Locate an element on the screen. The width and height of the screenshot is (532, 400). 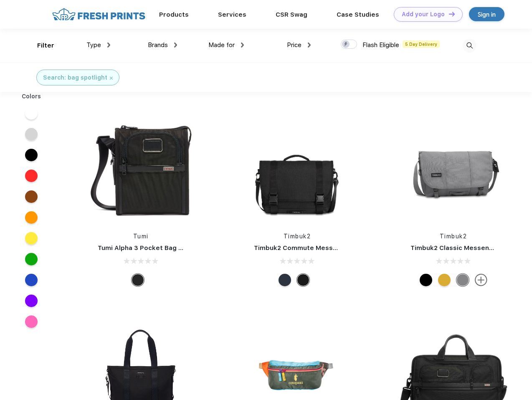
div: Search: bag spotlight is located at coordinates (75, 78).